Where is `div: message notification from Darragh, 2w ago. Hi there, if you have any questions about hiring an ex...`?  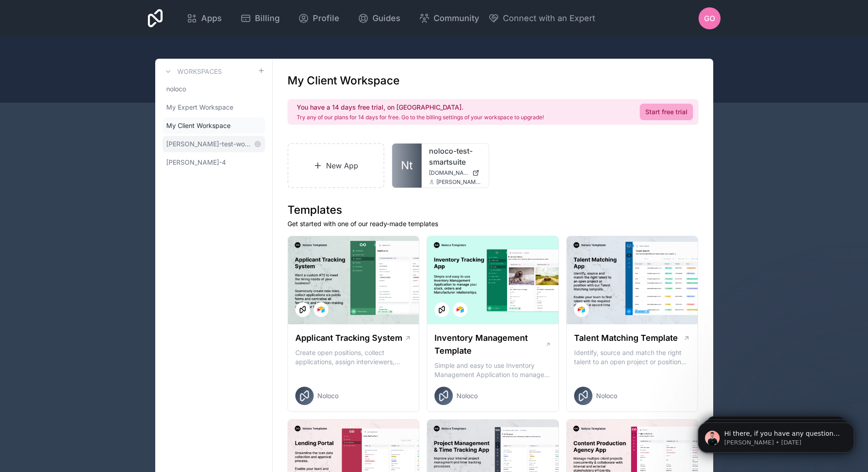
div: message notification from Darragh, 2w ago. Hi there, if you have any questions about hiring an ex... is located at coordinates (92, 34).